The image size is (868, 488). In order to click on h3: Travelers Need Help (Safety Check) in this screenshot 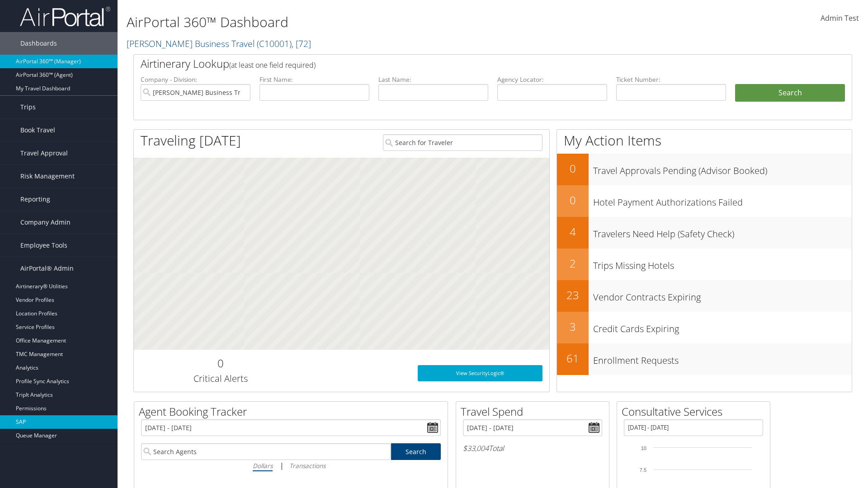, I will do `click(723, 231)`.